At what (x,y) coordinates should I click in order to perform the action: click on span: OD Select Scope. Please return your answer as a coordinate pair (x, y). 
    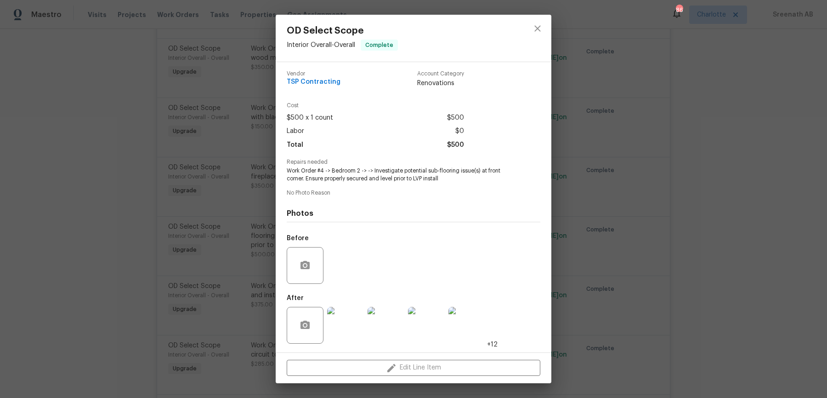
    Looking at the image, I should click on (342, 31).